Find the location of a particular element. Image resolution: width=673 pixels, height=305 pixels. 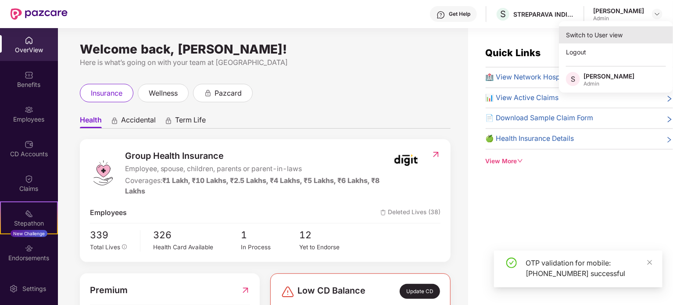

span: 1 is located at coordinates (270, 235).